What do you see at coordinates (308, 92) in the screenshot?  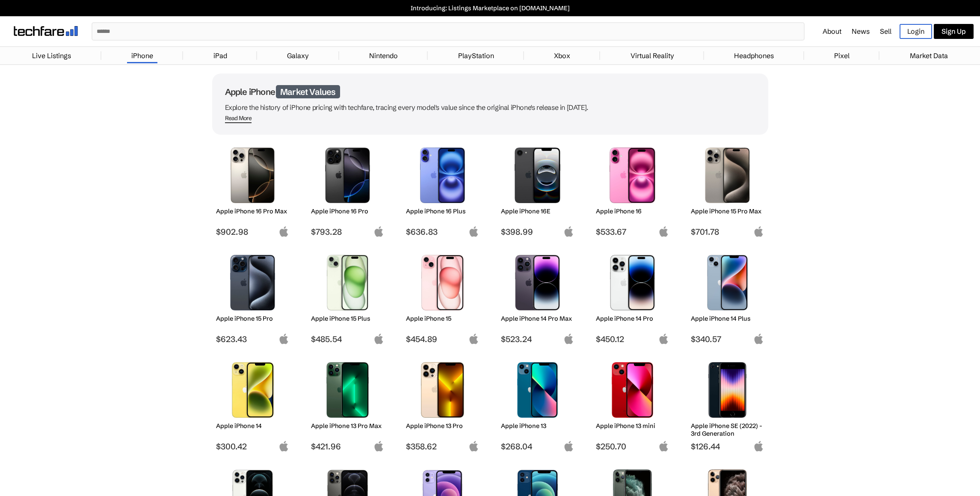 I see `span: Market Values` at bounding box center [308, 92].